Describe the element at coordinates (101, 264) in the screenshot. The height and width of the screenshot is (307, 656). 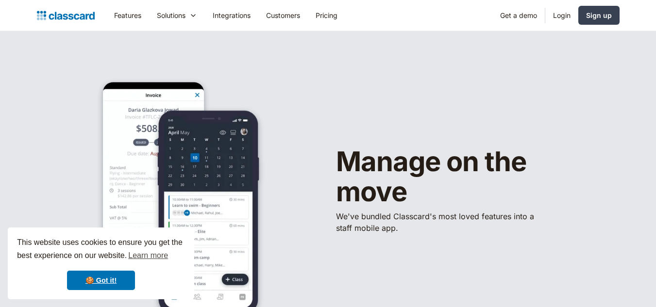
I see `div: cookieconsent` at that location.